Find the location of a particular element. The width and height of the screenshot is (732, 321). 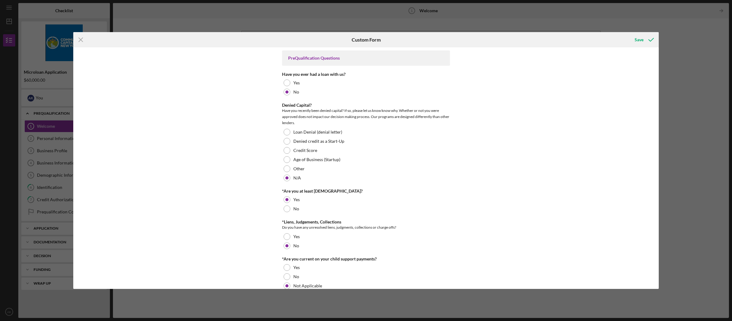

label: Age of Business (Startup) is located at coordinates (317, 159).